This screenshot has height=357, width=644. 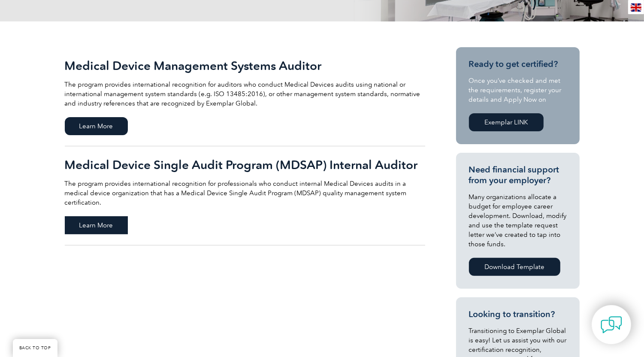 What do you see at coordinates (245, 196) in the screenshot?
I see `a: Medical Device Single Audit Program (MDSAP) Internal Auditor The program provides international r...` at bounding box center [245, 196].